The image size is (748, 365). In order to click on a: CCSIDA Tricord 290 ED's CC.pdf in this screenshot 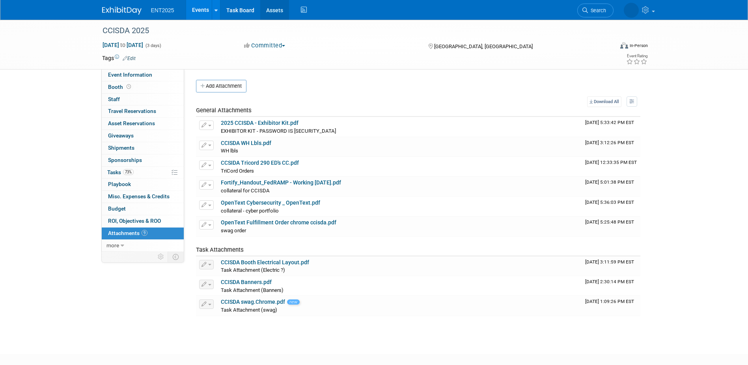, I will do `click(260, 163)`.